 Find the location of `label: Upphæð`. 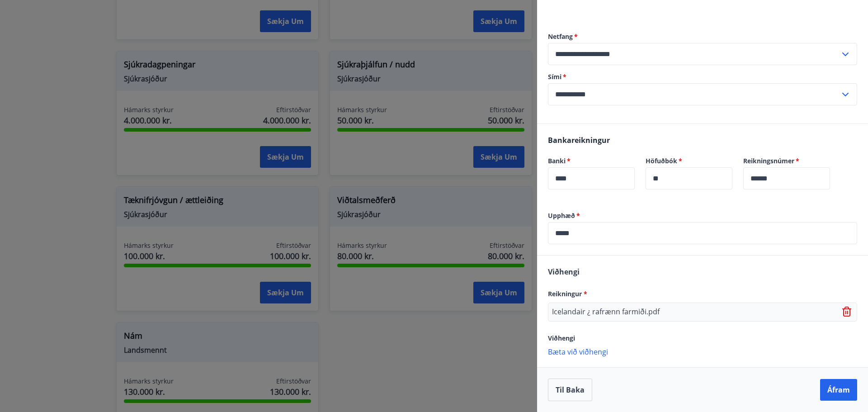

label: Upphæð is located at coordinates (703, 216).